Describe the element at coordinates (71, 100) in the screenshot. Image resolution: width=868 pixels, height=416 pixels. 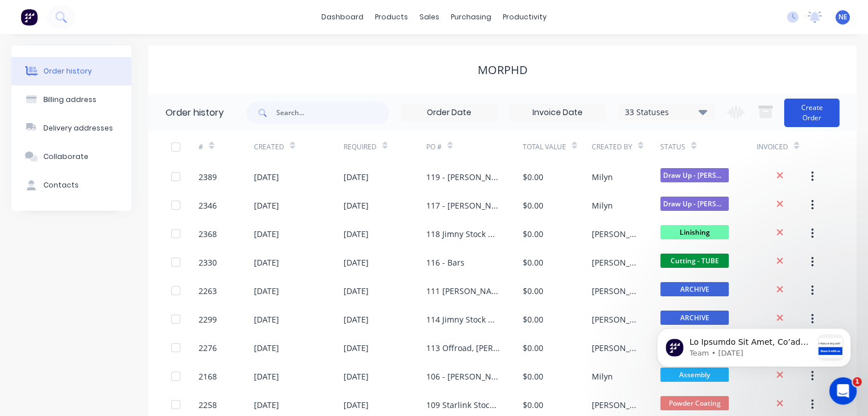
I see `button: Billing address` at that location.